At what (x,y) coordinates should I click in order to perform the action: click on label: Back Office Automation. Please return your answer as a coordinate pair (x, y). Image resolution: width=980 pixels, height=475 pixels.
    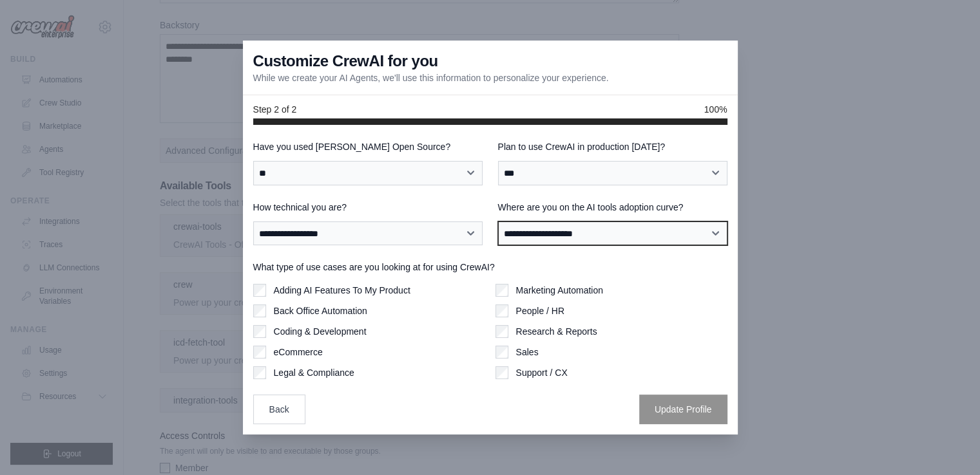
    Looking at the image, I should click on (320, 311).